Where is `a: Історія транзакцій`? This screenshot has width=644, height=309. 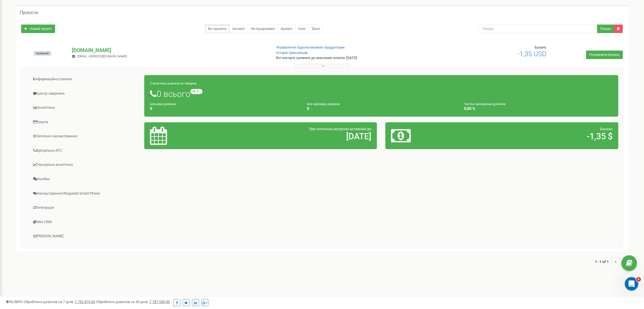
a: Історія транзакцій is located at coordinates (292, 52).